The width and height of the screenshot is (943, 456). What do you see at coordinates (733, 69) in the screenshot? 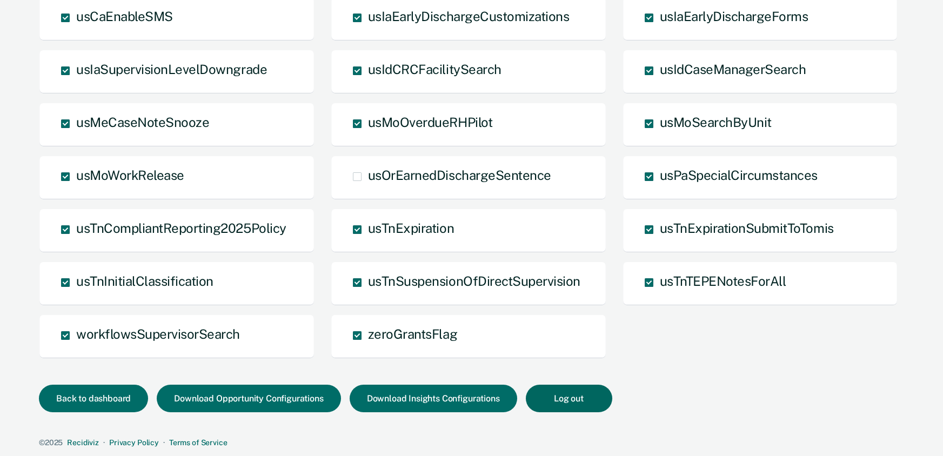
I see `span: usIdCaseManagerSearch` at bounding box center [733, 69].